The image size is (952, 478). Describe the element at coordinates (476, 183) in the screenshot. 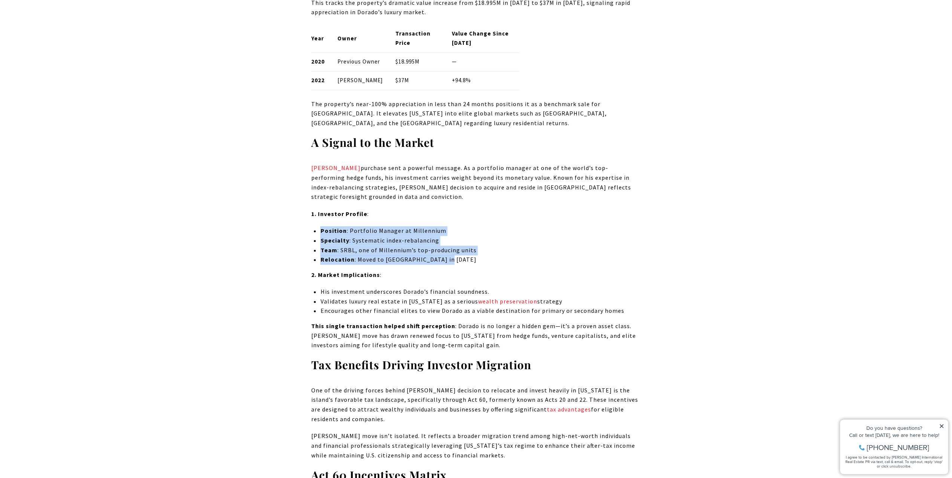

I see `p: purchase sent a powerful message. As a portfolio manager at one of the world’s top-performing hed...` at that location.